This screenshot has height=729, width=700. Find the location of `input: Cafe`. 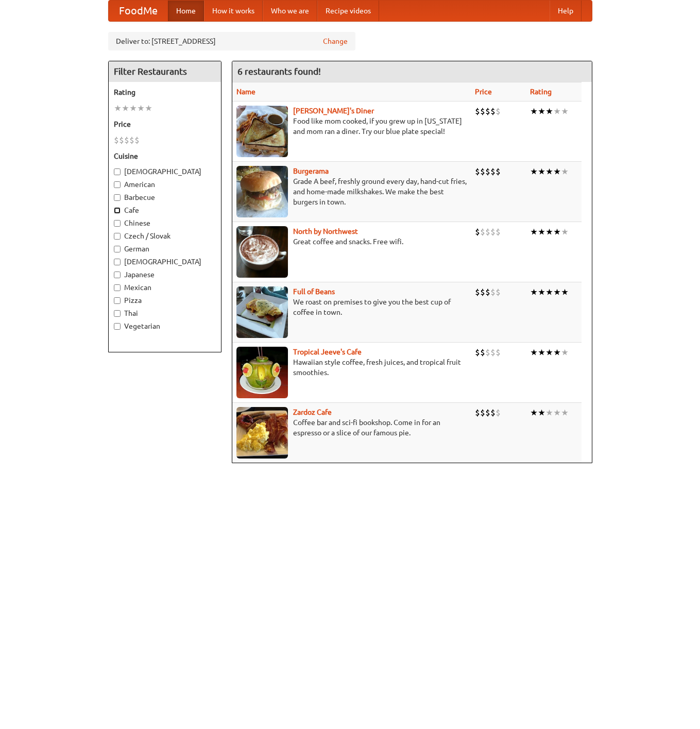

input: Cafe is located at coordinates (117, 210).